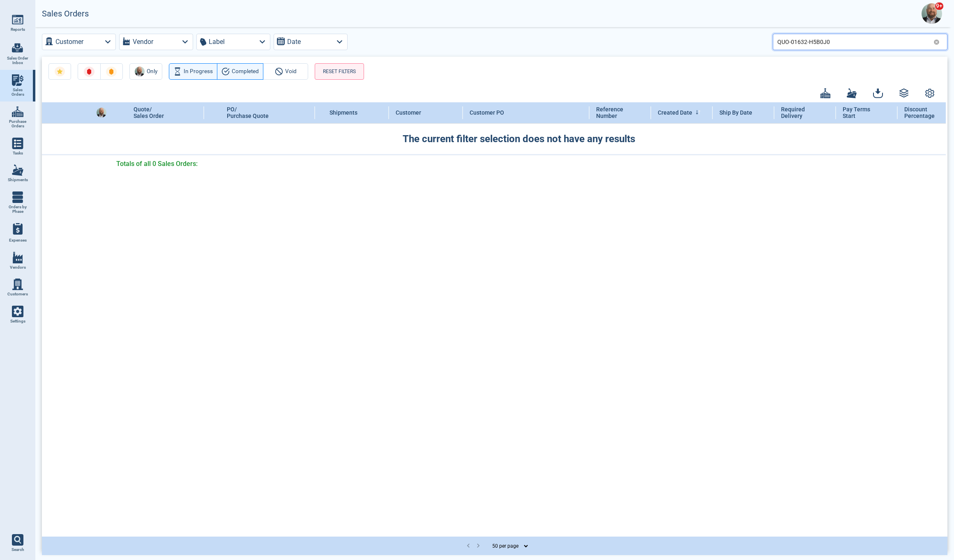  What do you see at coordinates (17, 240) in the screenshot?
I see `span: Expenses` at bounding box center [17, 240].